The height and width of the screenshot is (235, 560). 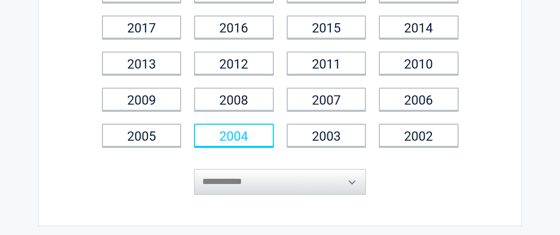 I want to click on a: 2005, so click(x=142, y=135).